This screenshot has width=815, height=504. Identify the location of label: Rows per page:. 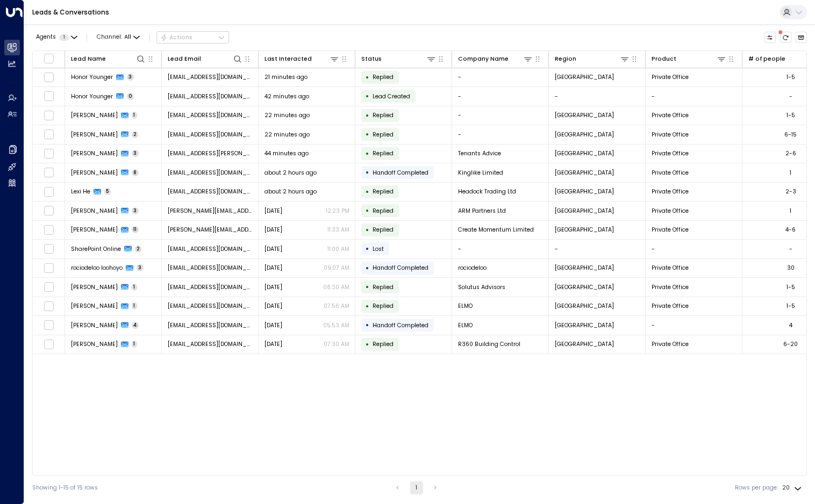
(757, 488).